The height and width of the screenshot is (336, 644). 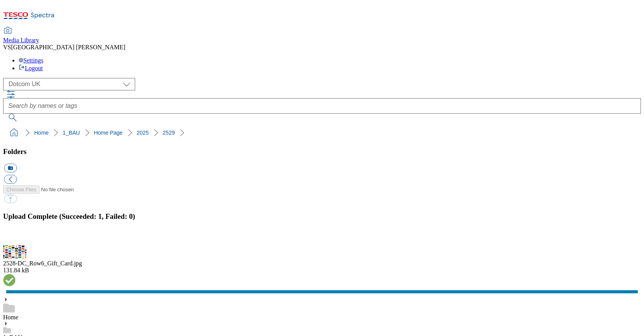 I want to click on img: preview, so click(x=15, y=252).